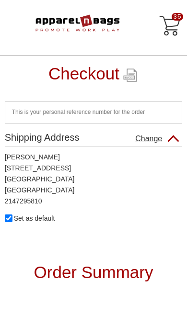 The height and width of the screenshot is (314, 187). Describe the element at coordinates (173, 141) in the screenshot. I see `span: View` at that location.